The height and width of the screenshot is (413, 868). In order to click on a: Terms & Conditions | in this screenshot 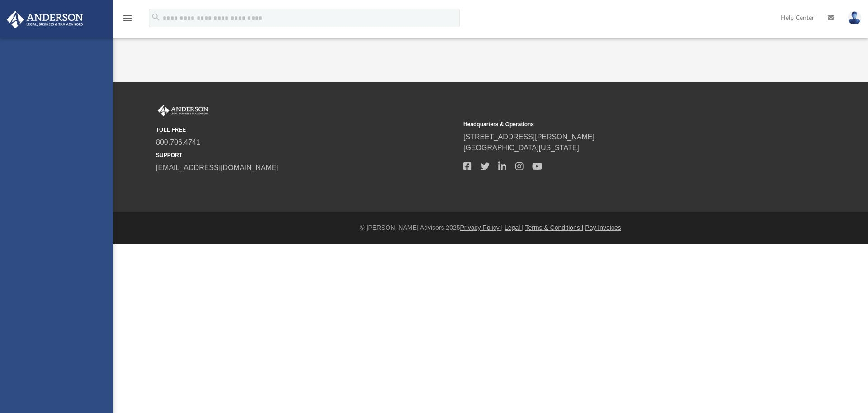, I will do `click(554, 227)`.